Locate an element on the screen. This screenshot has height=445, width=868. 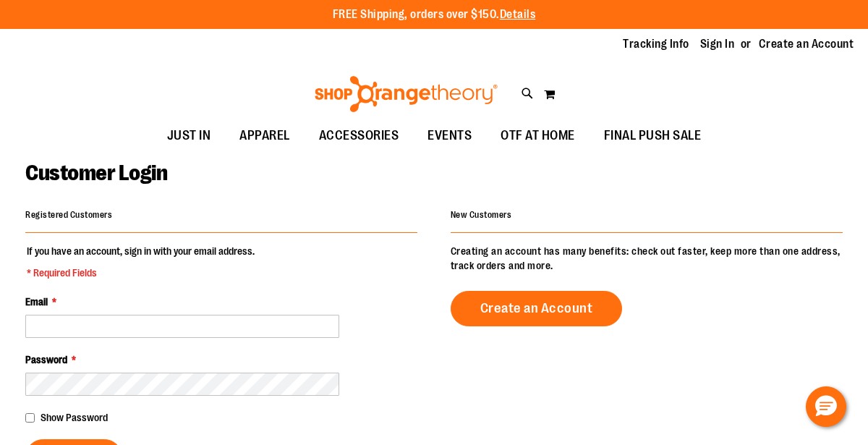
span: OTF AT HOME is located at coordinates (538, 135).